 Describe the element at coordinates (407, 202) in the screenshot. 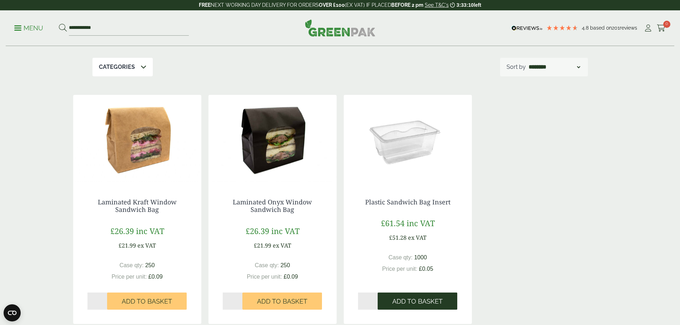

I see `a: Plastic Sandwich Bag Insert` at that location.